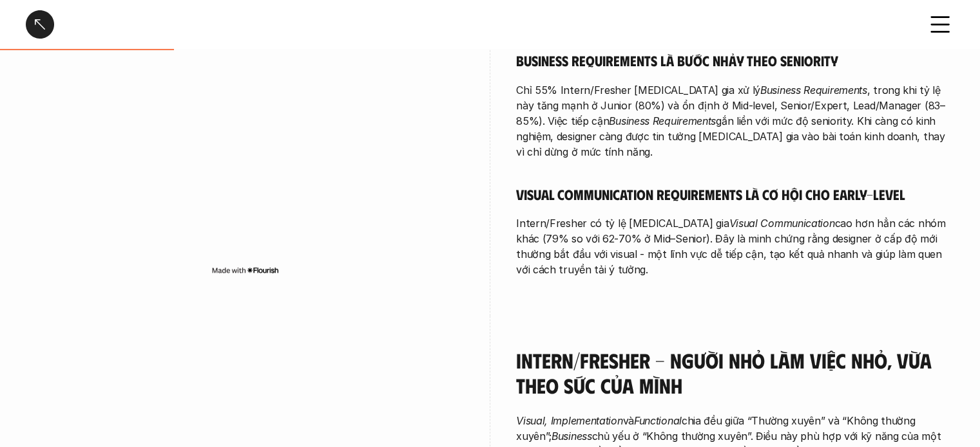 Image resolution: width=980 pixels, height=447 pixels. Describe the element at coordinates (735, 61) in the screenshot. I see `h5: Business Requirements là bước nhảy theo seniority` at that location.